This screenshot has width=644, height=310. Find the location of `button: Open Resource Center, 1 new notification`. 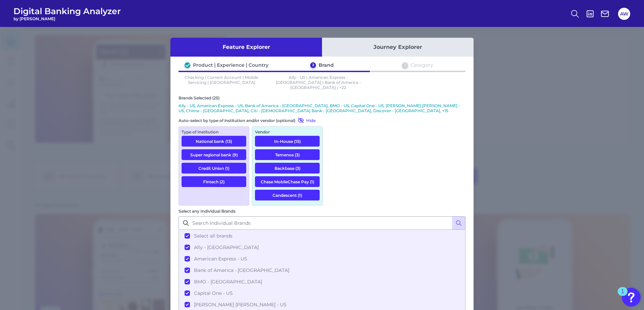

button: Open Resource Center, 1 new notification is located at coordinates (632, 297).